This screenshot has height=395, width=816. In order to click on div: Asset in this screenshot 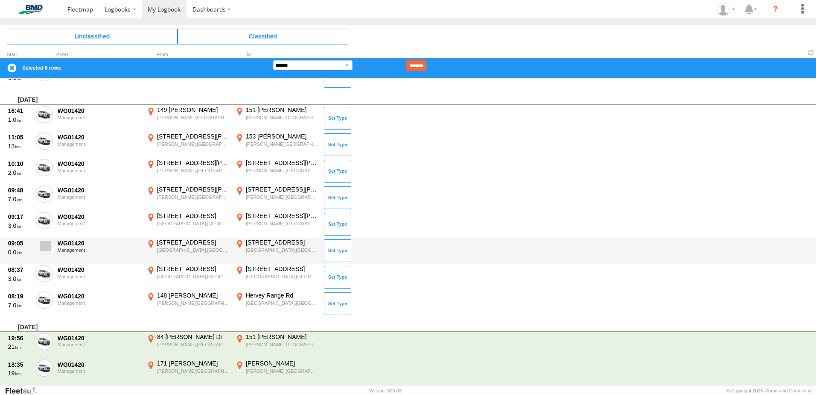, I will do `click(99, 55)`.